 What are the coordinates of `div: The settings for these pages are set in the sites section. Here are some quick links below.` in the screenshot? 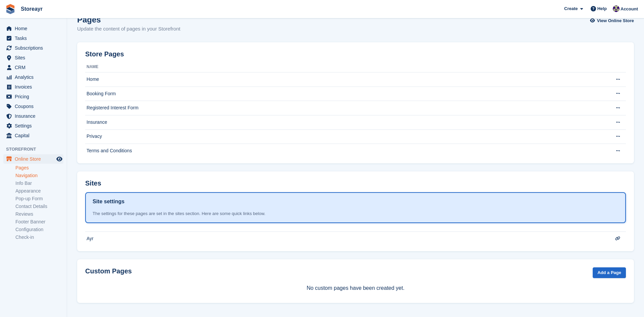 It's located at (355, 214).